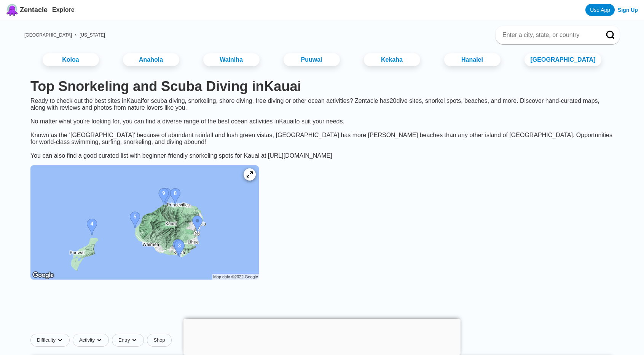 The width and height of the screenshot is (644, 355). Describe the element at coordinates (628, 10) in the screenshot. I see `a: Sign Up` at that location.